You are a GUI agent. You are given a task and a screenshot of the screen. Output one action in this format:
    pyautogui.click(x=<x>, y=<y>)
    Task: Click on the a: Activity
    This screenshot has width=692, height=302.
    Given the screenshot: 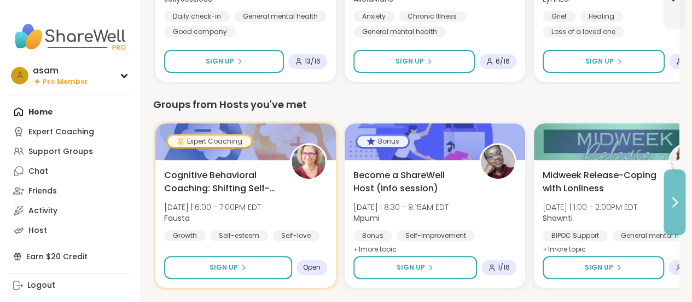 What is the action you would take?
    pyautogui.click(x=69, y=210)
    